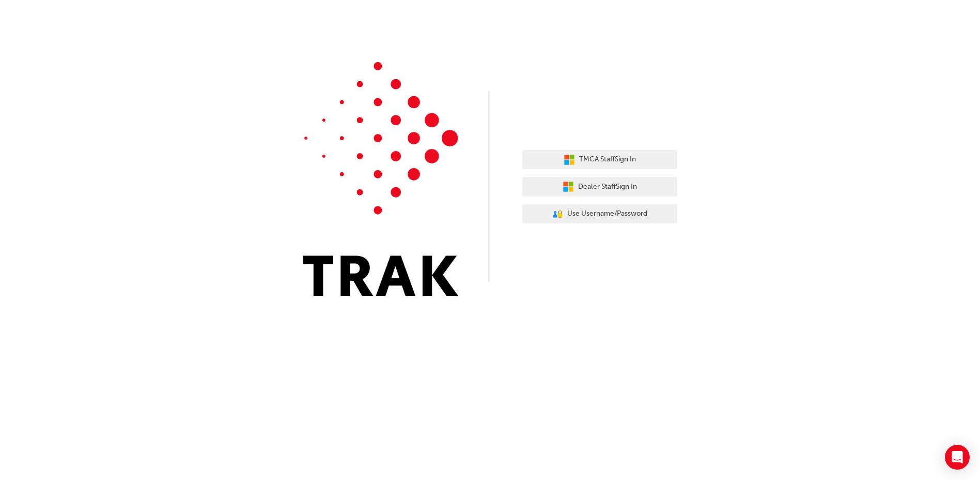  Describe the element at coordinates (600, 187) in the screenshot. I see `button: Dealer StaffSign In` at that location.